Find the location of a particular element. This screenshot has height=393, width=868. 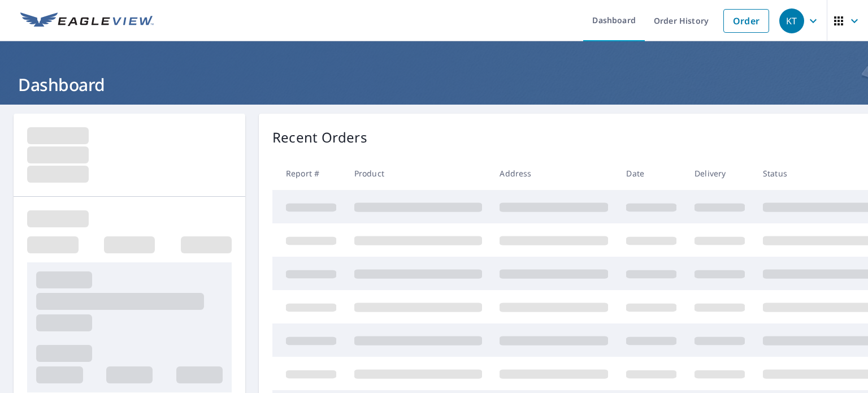

th: Address is located at coordinates (554, 173).